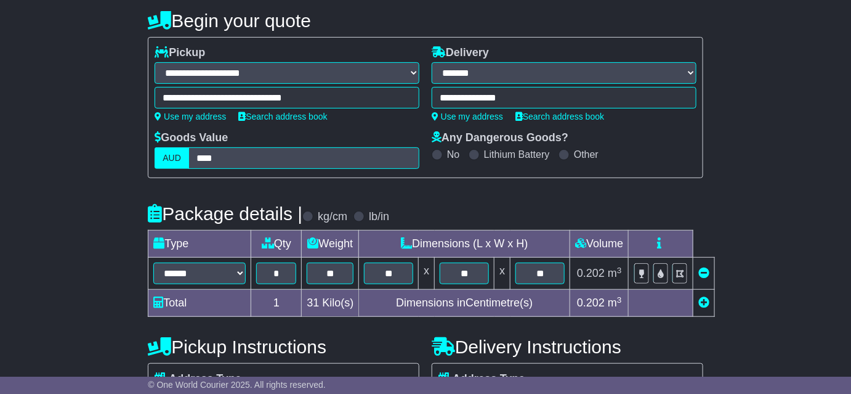  Describe the element at coordinates (283, 346) in the screenshot. I see `h4: Pickup Instructions` at that location.